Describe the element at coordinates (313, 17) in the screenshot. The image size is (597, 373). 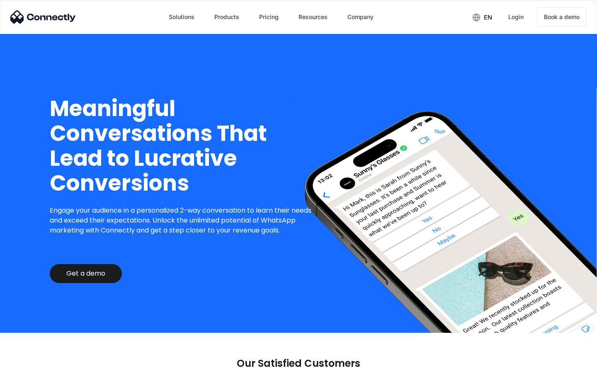
I see `div: Resources` at that location.